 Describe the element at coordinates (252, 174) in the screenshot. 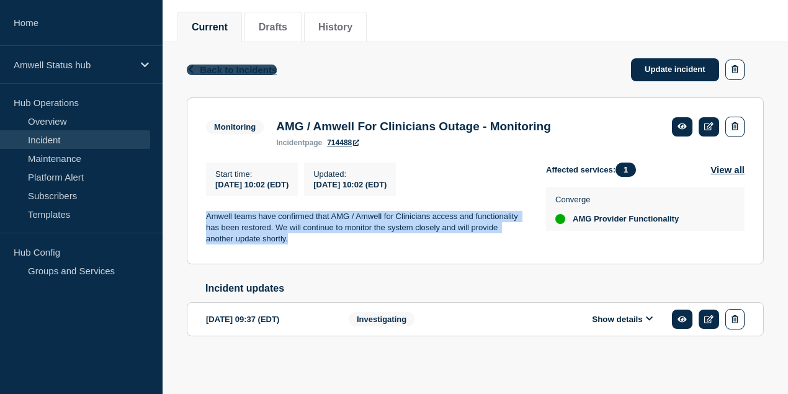

I see `p: Start time :` at that location.